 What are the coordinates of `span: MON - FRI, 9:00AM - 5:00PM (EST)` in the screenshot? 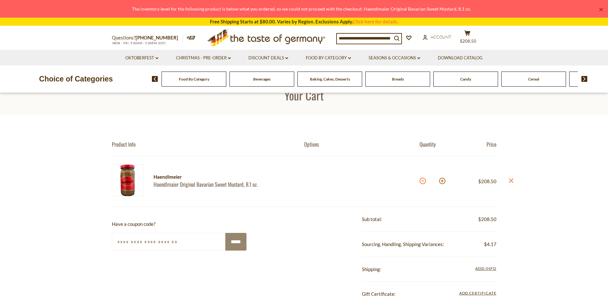 It's located at (139, 43).